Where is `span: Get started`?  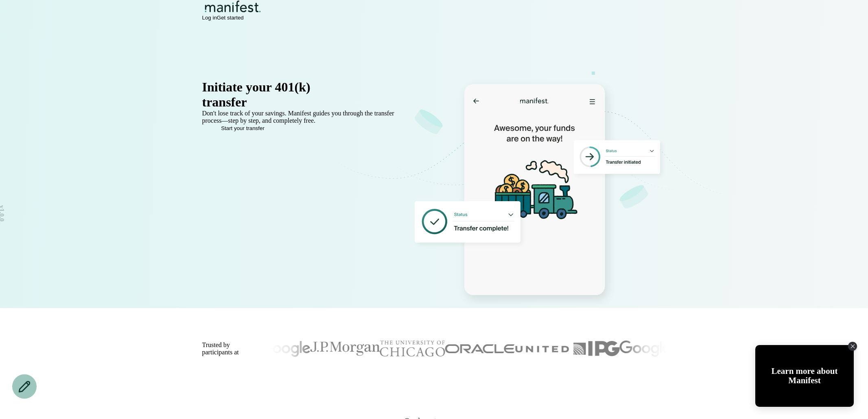
span: Get started is located at coordinates (231, 17).